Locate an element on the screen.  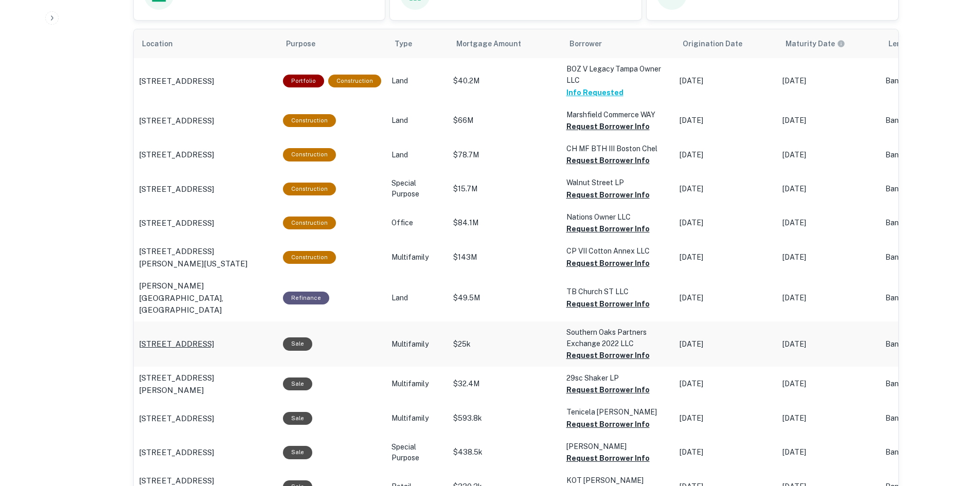
th: Type is located at coordinates (417, 44).